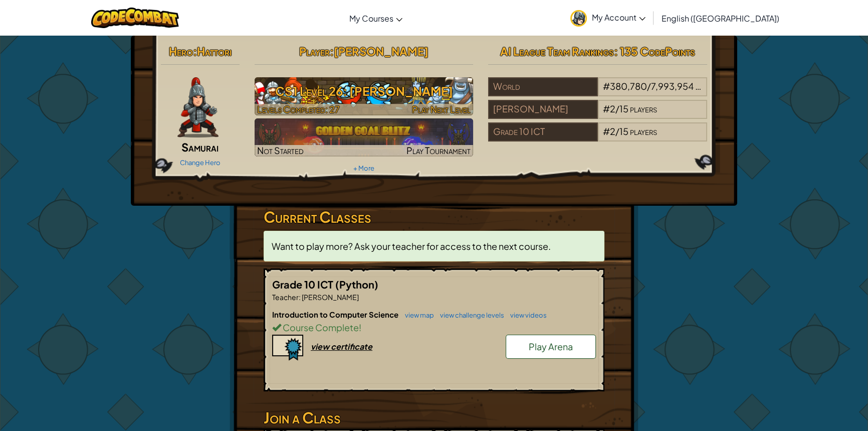 Image resolution: width=868 pixels, height=431 pixels. What do you see at coordinates (434, 217) in the screenshot?
I see `h3: Current Classes` at bounding box center [434, 217].